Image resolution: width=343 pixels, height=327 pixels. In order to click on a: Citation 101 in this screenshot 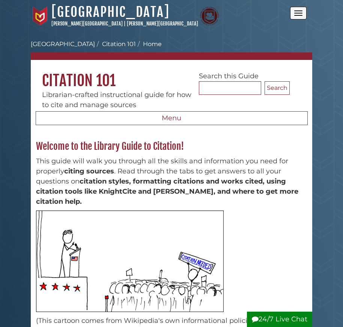, I will do `click(119, 44)`.